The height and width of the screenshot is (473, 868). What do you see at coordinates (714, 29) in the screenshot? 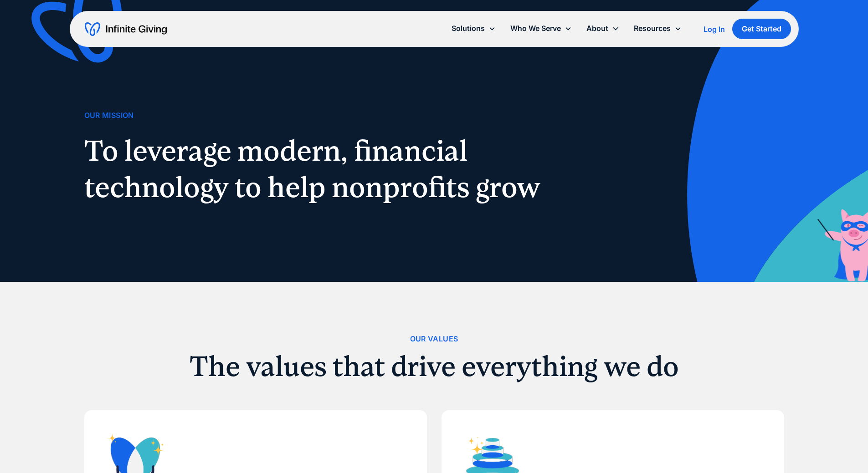
I see `div: Log In` at bounding box center [714, 29].